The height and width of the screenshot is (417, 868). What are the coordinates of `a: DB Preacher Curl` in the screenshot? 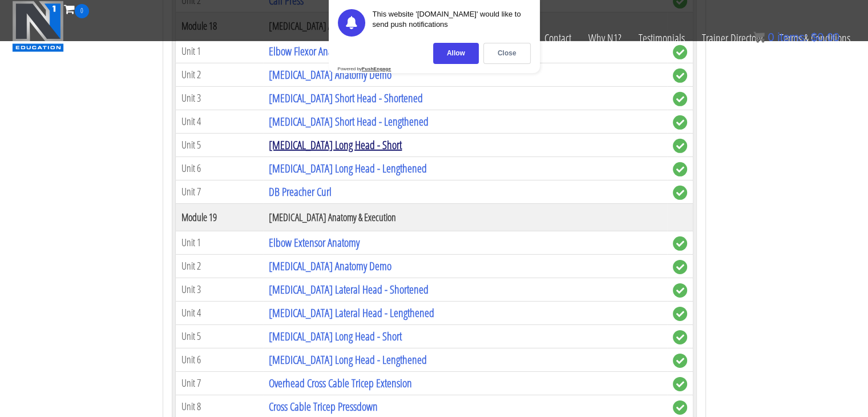 It's located at (300, 191).